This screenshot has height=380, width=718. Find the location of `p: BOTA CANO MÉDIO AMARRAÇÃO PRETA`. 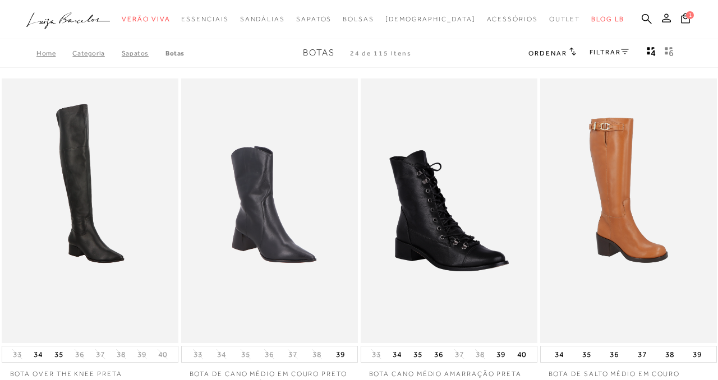

p: BOTA CANO MÉDIO AMARRAÇÃO PRETA is located at coordinates (449, 371).